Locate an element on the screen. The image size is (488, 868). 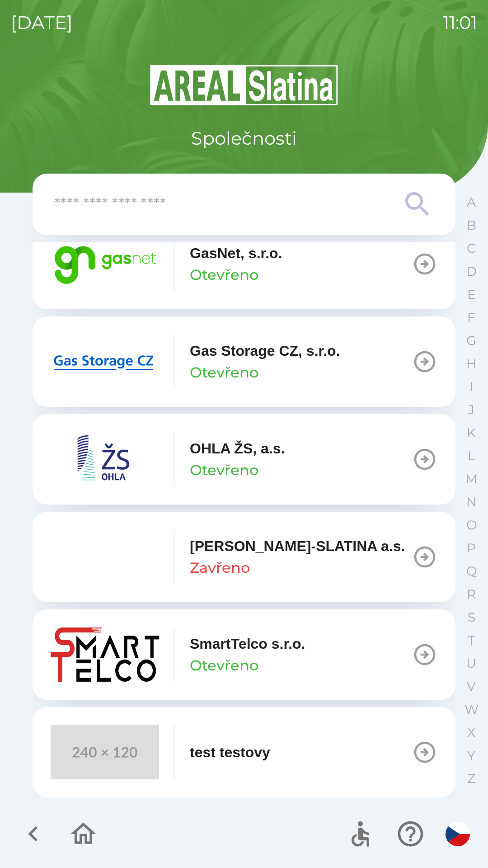
img: Logo is located at coordinates (244, 85).